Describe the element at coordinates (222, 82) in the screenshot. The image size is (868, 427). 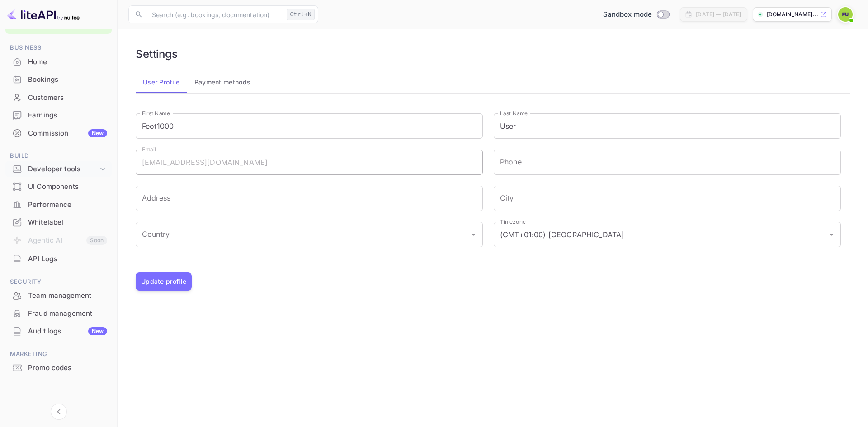
I see `button: Payment methods` at that location.